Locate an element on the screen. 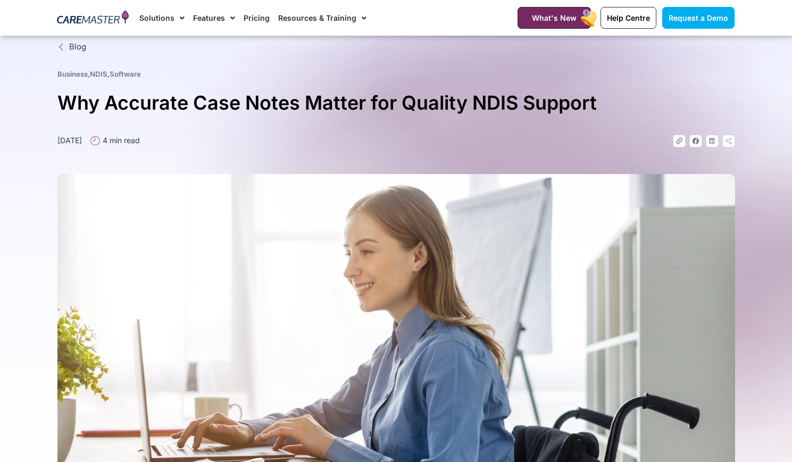 Image resolution: width=792 pixels, height=462 pixels. a: Blog is located at coordinates (396, 47).